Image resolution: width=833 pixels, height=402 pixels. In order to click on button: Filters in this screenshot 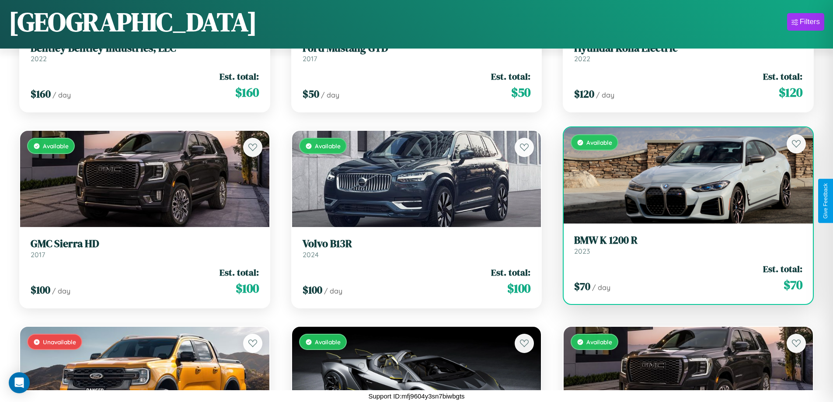, I will do `click(805, 22)`.